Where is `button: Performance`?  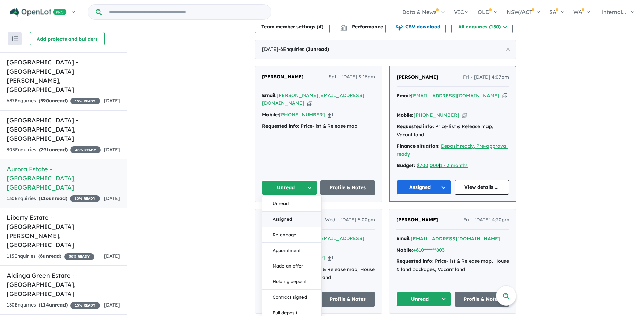 button: Performance is located at coordinates (360, 27).